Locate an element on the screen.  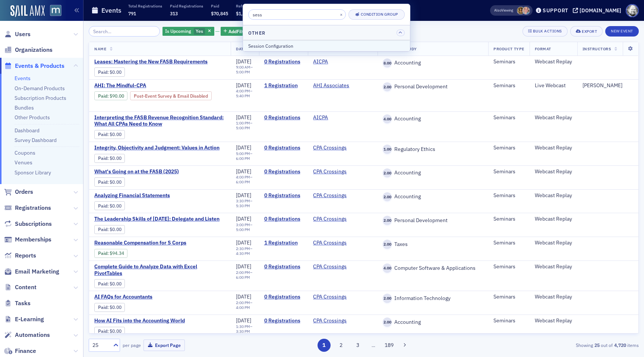
a: AI FAQs for Accountants is located at coordinates (157, 297).